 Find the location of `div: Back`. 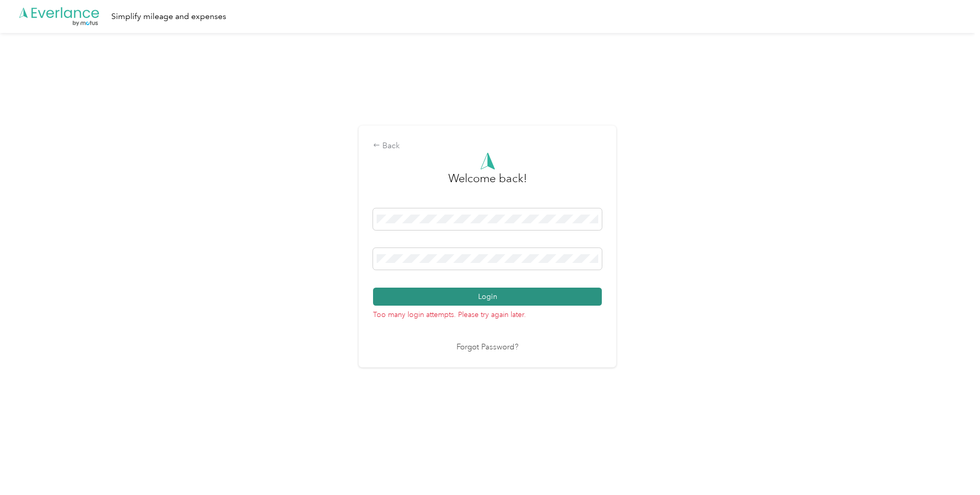

div: Back is located at coordinates (487, 146).